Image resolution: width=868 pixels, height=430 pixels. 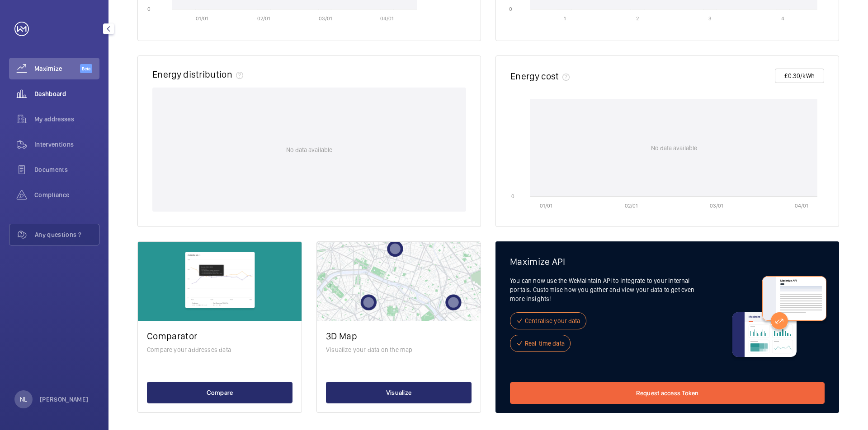 What do you see at coordinates (604, 290) in the screenshot?
I see `p: You can now use the WeMaintain API to integrate to your internal portals. Customise how you gathe...` at bounding box center [604, 290].